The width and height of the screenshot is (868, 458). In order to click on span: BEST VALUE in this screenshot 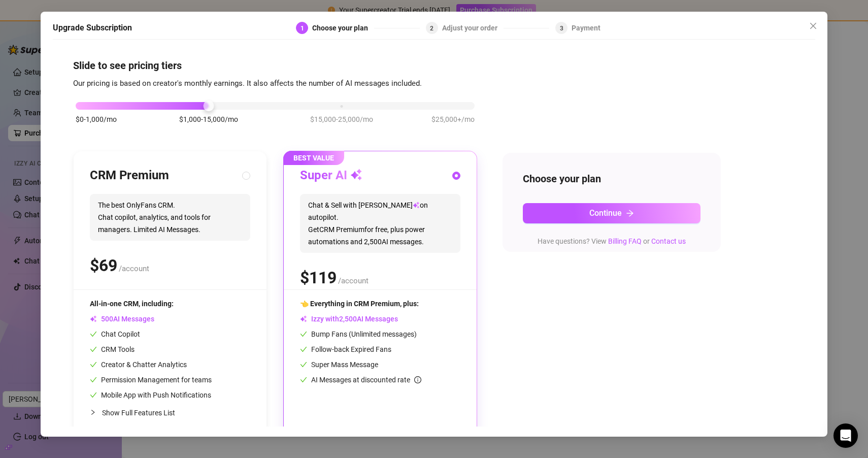, I will do `click(314, 158)`.